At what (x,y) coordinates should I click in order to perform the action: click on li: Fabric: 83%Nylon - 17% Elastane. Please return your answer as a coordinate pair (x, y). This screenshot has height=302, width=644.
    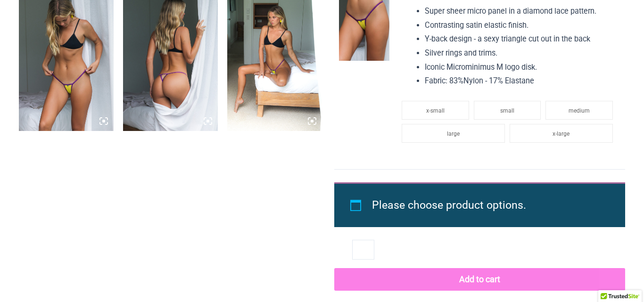
    Looking at the image, I should click on (521, 81).